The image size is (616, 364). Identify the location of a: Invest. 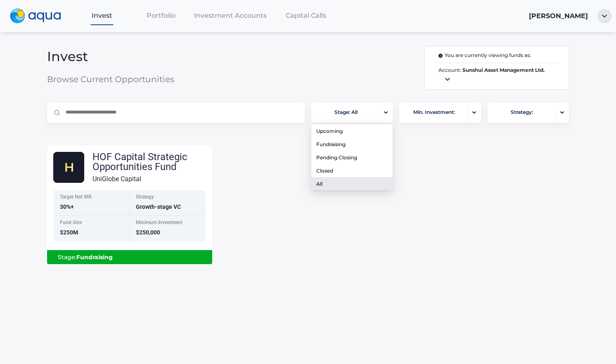
(102, 15).